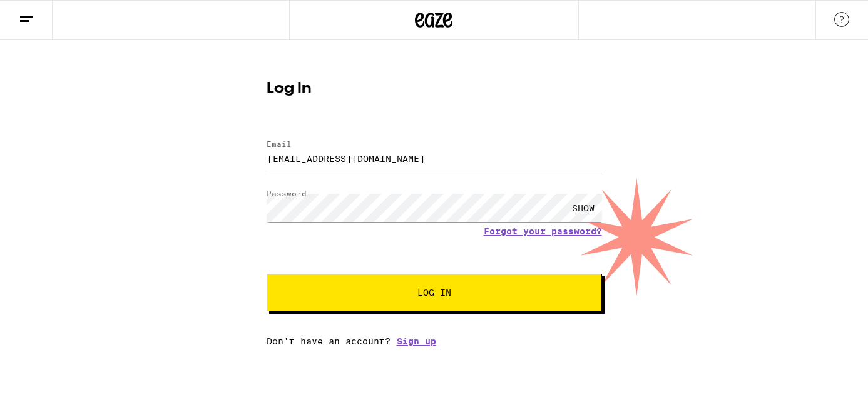 This screenshot has height=417, width=868. What do you see at coordinates (434, 88) in the screenshot?
I see `h1: Log In` at bounding box center [434, 88].